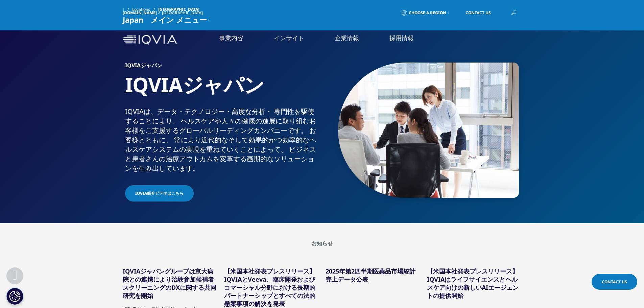 This screenshot has height=308, width=644. What do you see at coordinates (347, 38) in the screenshot?
I see `a: 企業情報` at bounding box center [347, 38].